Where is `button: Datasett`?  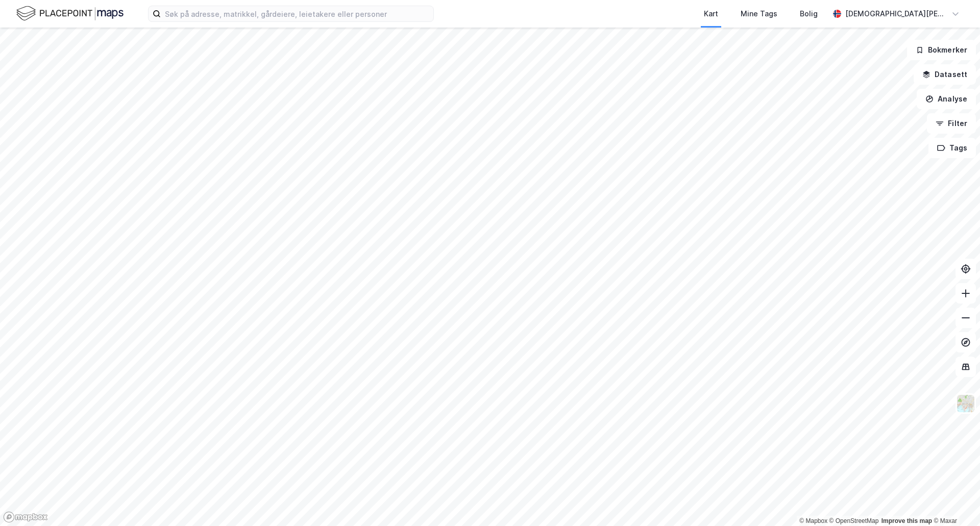 button: Datasett is located at coordinates (945, 75).